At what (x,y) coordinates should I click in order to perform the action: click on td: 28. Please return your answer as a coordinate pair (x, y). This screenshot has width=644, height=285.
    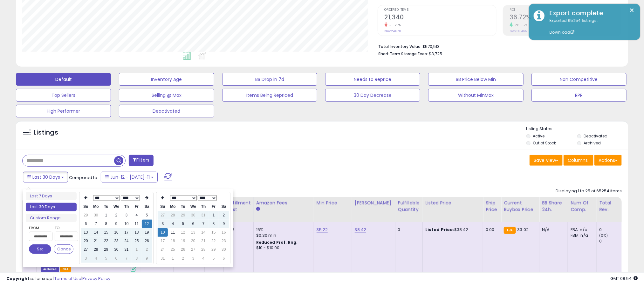
    Looking at the image, I should click on (96, 249).